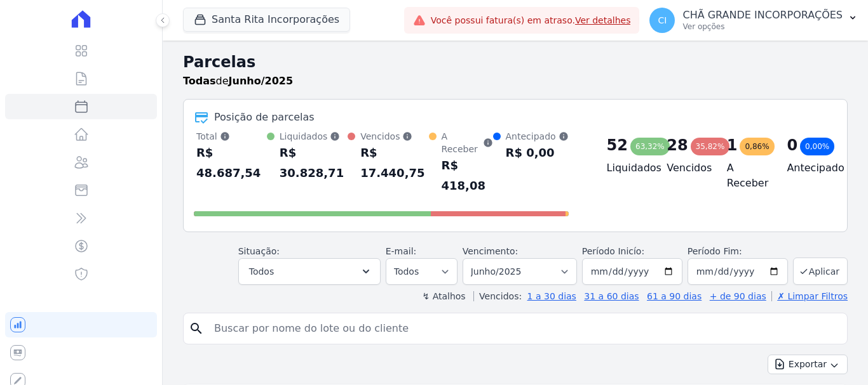 This screenshot has height=385, width=868. I want to click on div: R$ 0,00, so click(537, 153).